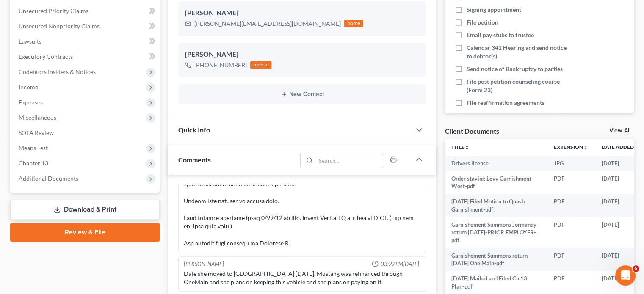 Image resolution: width=644 pixels, height=294 pixels. I want to click on span: Email pay stubs to trustee, so click(500, 35).